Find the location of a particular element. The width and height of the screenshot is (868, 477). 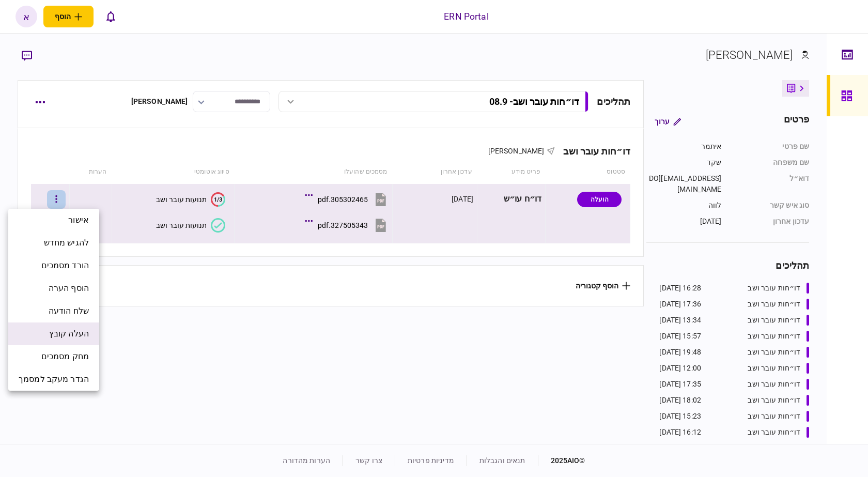

span: הוסף הערה is located at coordinates (69, 289).